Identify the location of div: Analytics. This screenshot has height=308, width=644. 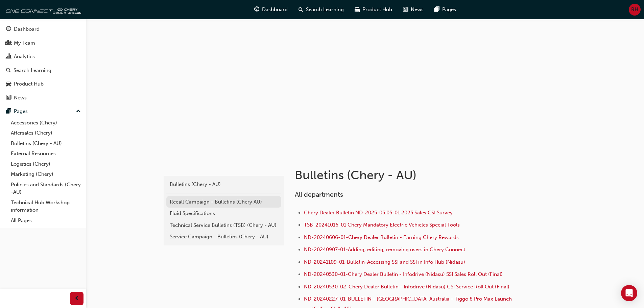
(24, 56).